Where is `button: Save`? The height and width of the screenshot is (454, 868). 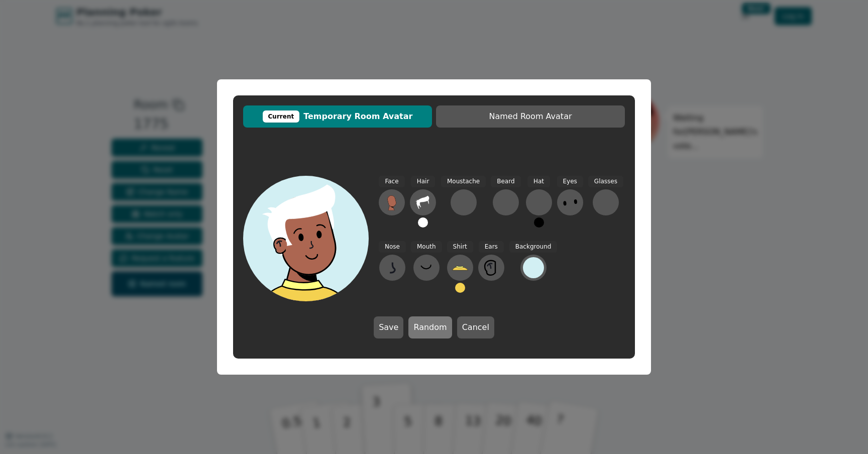 button: Save is located at coordinates (388, 328).